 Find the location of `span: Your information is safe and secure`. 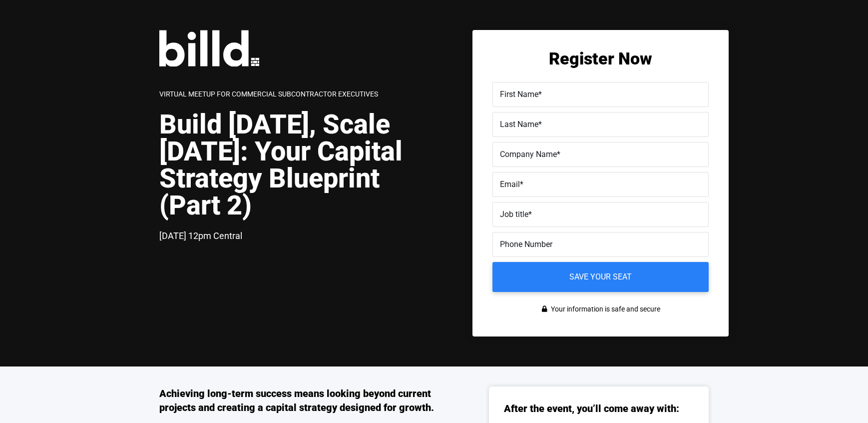

span: Your information is safe and secure is located at coordinates (604, 309).